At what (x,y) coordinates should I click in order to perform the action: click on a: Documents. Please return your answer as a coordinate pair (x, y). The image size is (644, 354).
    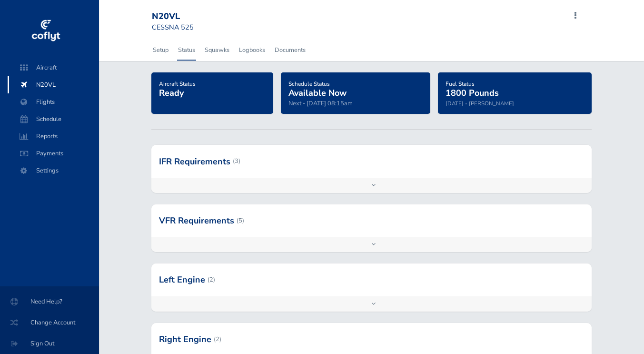
    Looking at the image, I should click on (290, 50).